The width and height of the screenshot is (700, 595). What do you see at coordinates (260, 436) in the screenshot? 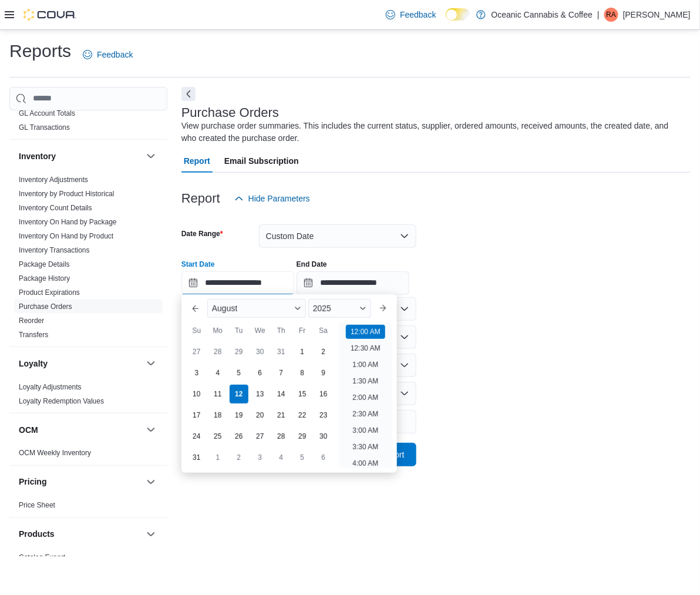
I see `div: day-27` at bounding box center [260, 436].